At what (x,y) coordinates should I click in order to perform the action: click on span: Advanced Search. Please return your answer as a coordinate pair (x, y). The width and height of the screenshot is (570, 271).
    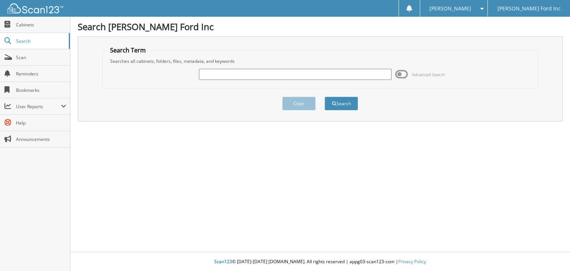
    Looking at the image, I should click on (429, 74).